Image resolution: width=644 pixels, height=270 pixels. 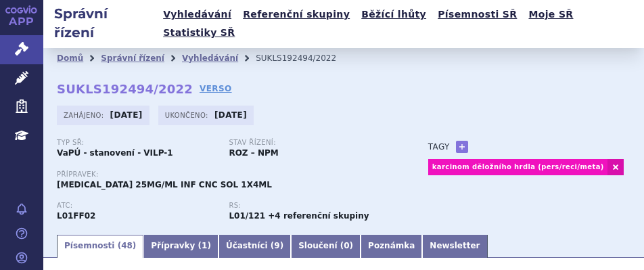 What do you see at coordinates (439, 146) in the screenshot?
I see `h3: Tagy` at bounding box center [439, 146].